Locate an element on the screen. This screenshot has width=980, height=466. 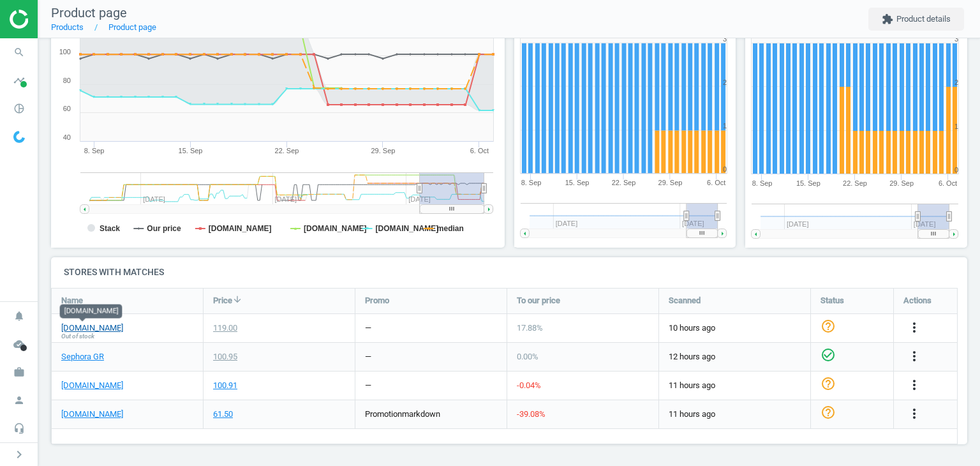
h4: Stores with matches is located at coordinates (509, 272).